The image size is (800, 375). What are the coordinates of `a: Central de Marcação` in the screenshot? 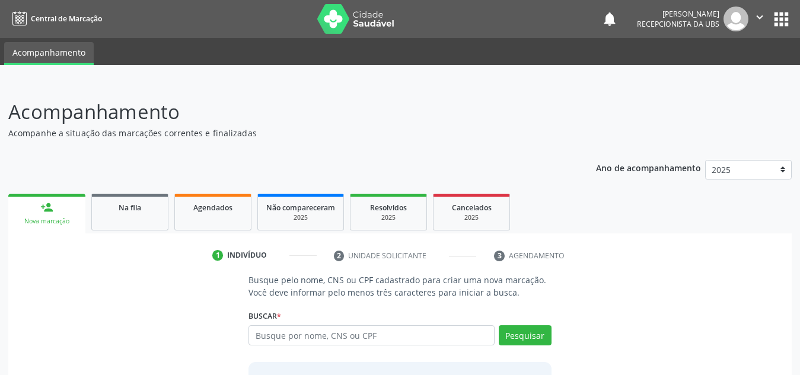 It's located at (55, 18).